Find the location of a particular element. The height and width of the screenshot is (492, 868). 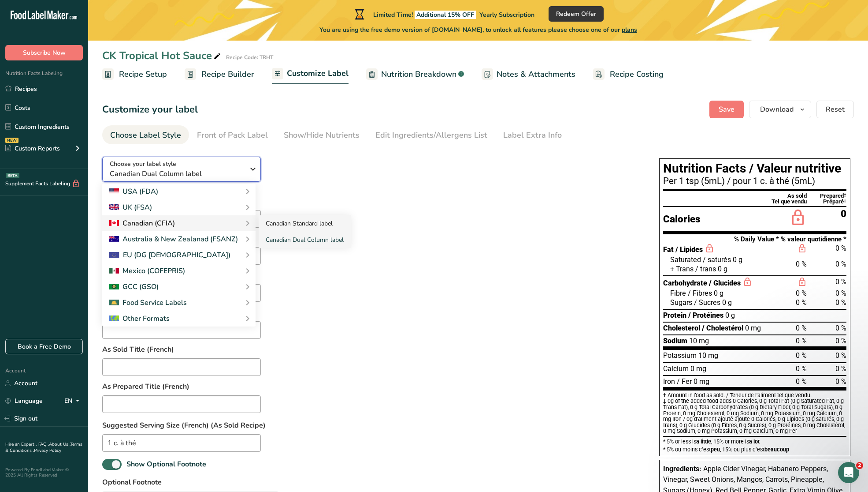

span: Fibre is located at coordinates (678, 293).